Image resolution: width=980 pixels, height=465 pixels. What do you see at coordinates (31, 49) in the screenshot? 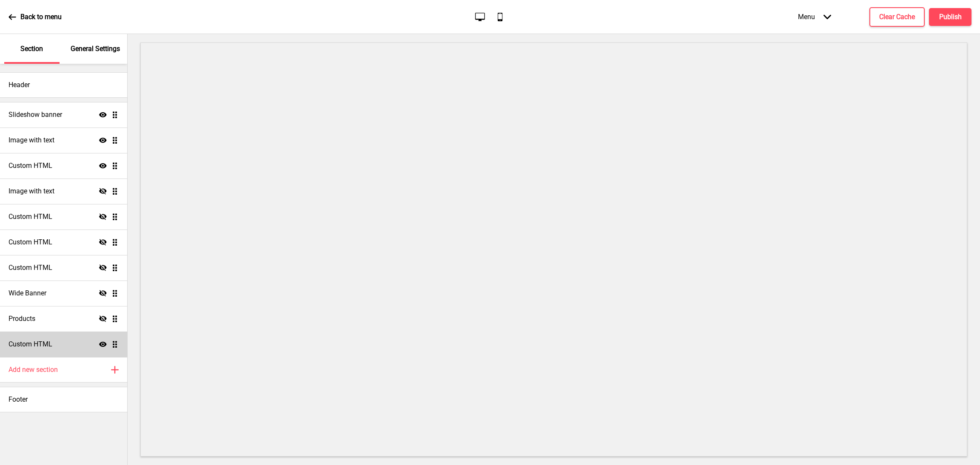
I see `p: Section` at bounding box center [31, 49].